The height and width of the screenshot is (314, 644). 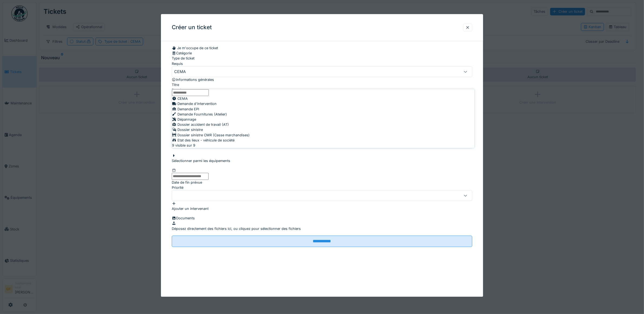 What do you see at coordinates (323, 145) in the screenshot?
I see `div: 9 visible sur 9` at bounding box center [323, 145].